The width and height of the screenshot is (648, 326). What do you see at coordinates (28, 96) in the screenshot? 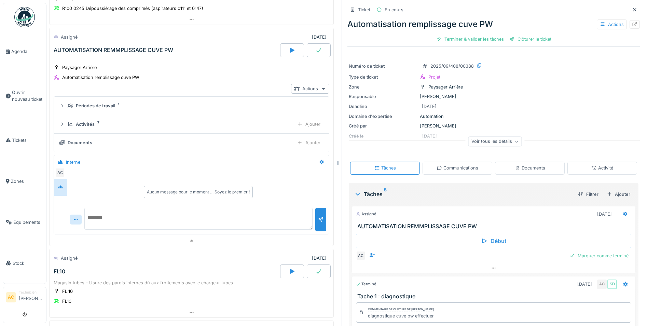
I see `span: Ouvrir nouveau ticket` at bounding box center [28, 96].